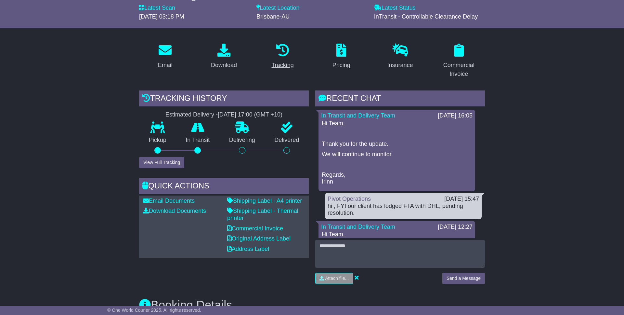 This screenshot has width=624, height=315. Describe the element at coordinates (459, 70) in the screenshot. I see `div: Commercial Invoice` at that location.